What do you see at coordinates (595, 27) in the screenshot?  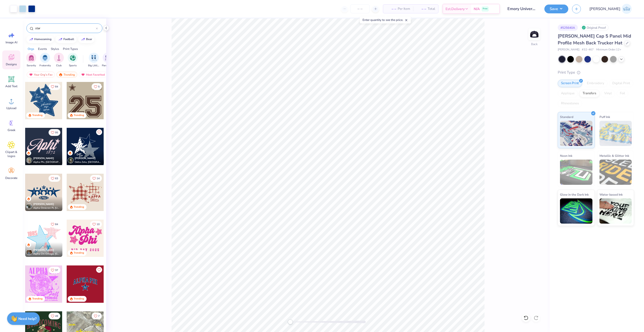 I see `div: Original Proof` at bounding box center [595, 27].